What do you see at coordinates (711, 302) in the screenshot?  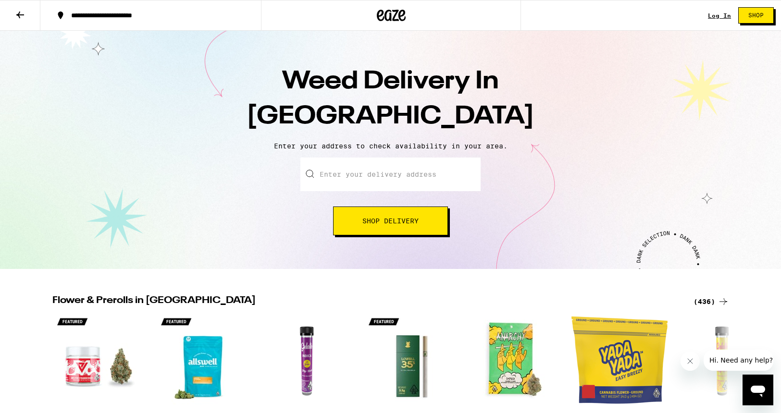 I see `a: (436)` at bounding box center [711, 302].